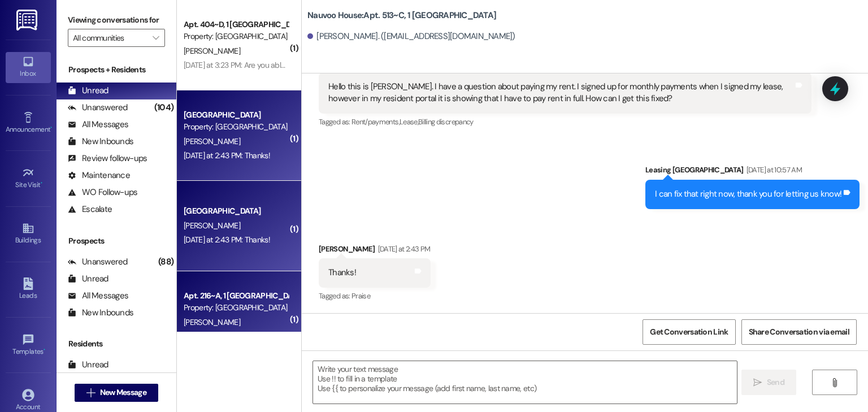 This screenshot has width=868, height=412. What do you see at coordinates (689, 331) in the screenshot?
I see `span: Get Conversation Link` at bounding box center [689, 331].